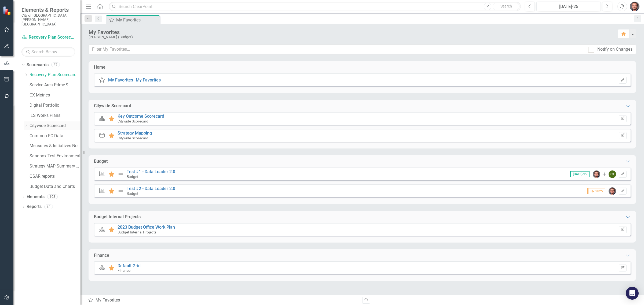  Describe the element at coordinates (48, 10) in the screenshot. I see `span: Elements & Reports` at that location.